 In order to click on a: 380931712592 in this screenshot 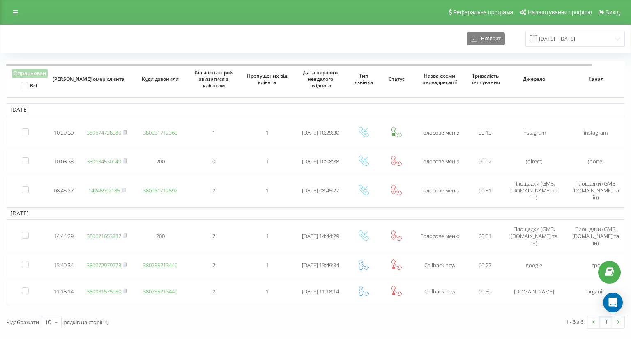, I will do `click(160, 190)`.